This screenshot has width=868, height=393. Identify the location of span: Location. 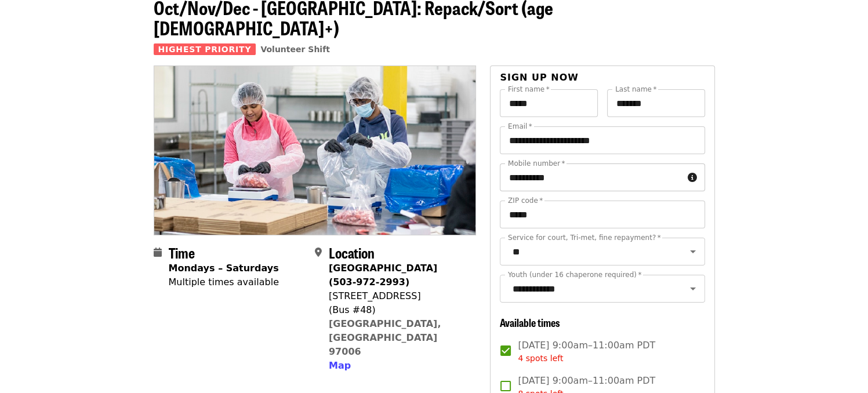
(352, 252).